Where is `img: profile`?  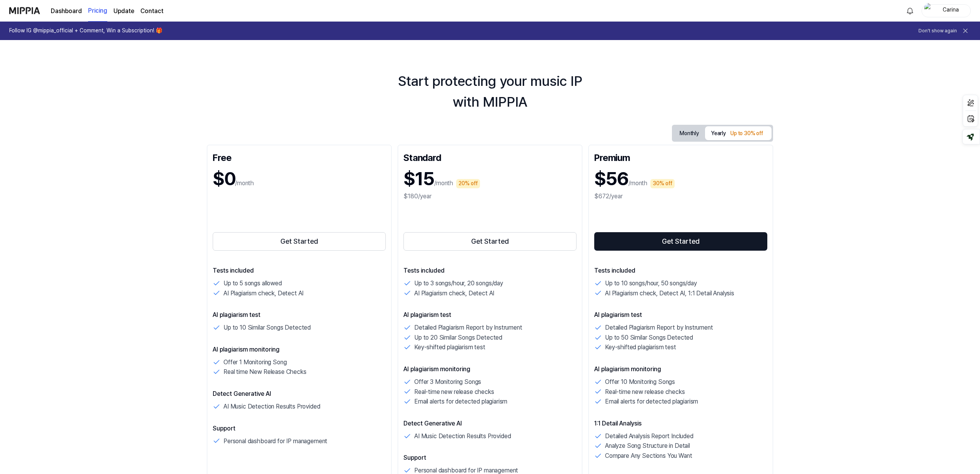
img: profile is located at coordinates (929, 11).